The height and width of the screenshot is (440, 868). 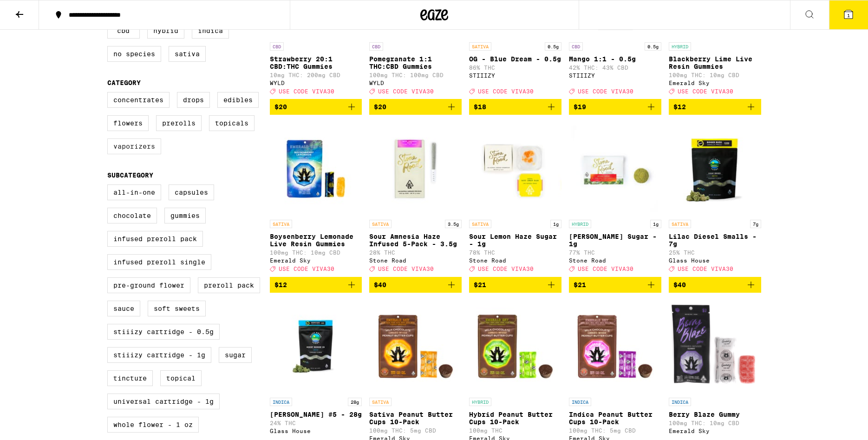 What do you see at coordinates (515, 418) in the screenshot?
I see `p: Hybrid Peanut Butter Cups 10-Pack` at bounding box center [515, 418].